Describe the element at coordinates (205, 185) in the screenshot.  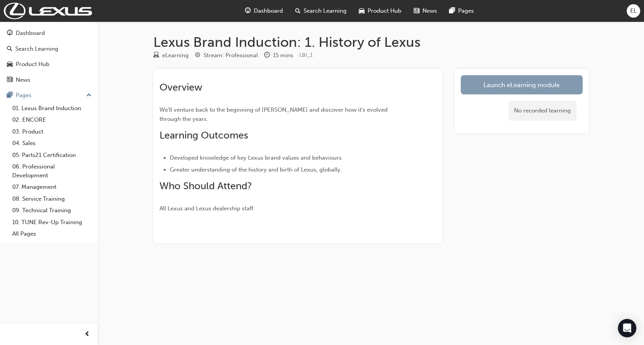
I see `span: Who Should Attend?` at that location.